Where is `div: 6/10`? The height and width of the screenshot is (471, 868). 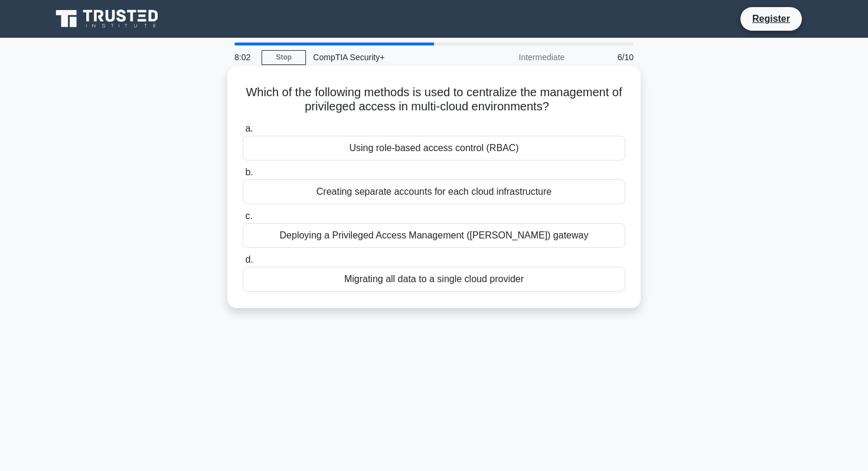
div: 6/10 is located at coordinates (605, 57).